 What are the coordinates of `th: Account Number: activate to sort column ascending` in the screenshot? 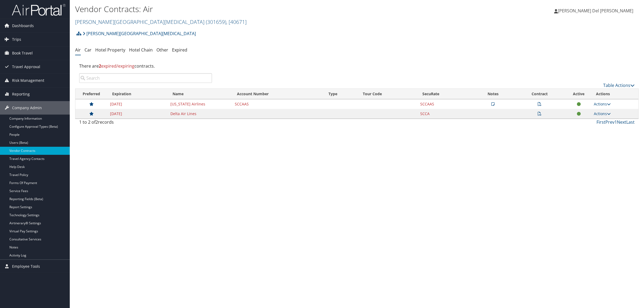 It's located at (278, 94).